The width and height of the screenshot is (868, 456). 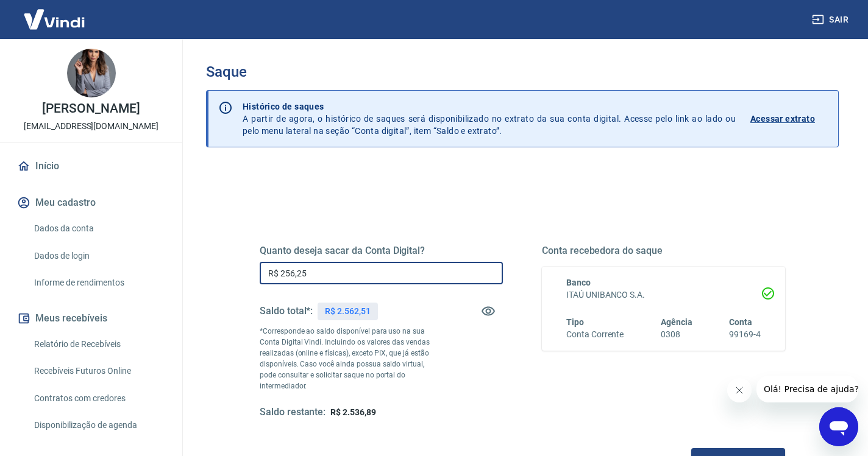 What do you see at coordinates (745, 335) in the screenshot?
I see `h6: 99169-4` at bounding box center [745, 335].